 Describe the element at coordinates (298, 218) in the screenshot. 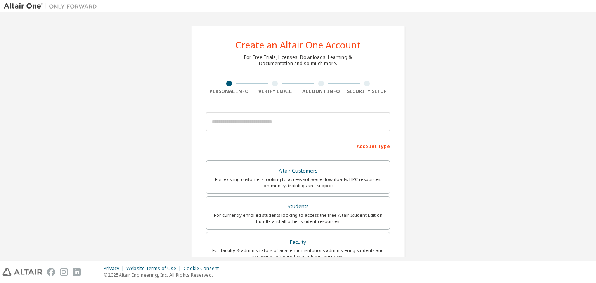

I see `div: For currently enrolled students looking to access the free Altair Student Edition bundle and all ...` at that location.